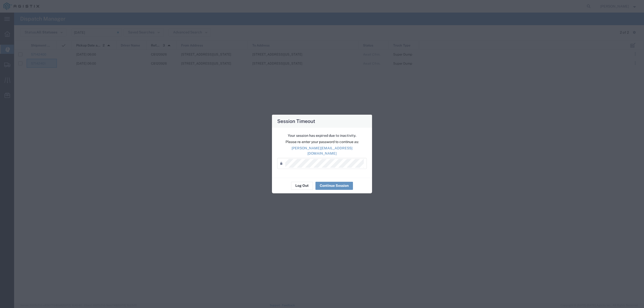 The height and width of the screenshot is (308, 644). I want to click on button: Continue Session, so click(334, 186).